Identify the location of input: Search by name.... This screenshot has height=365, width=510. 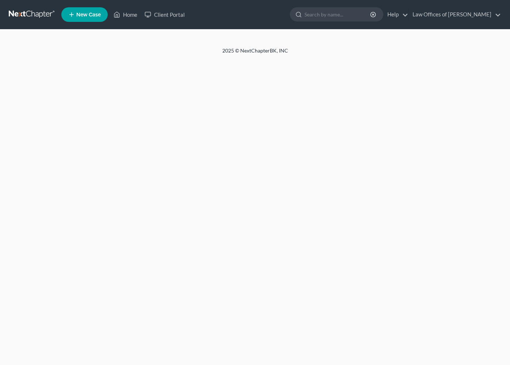
(337, 14).